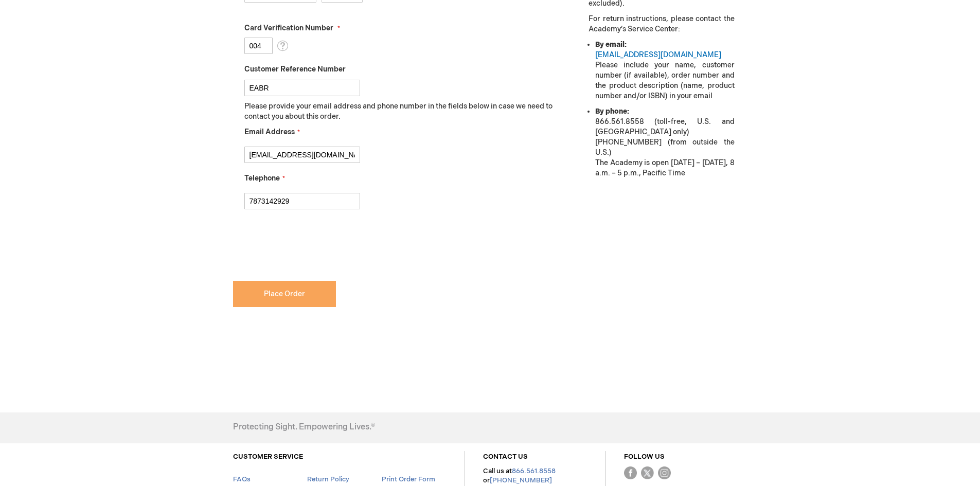  What do you see at coordinates (270, 132) in the screenshot?
I see `span: Email Address` at bounding box center [270, 132].